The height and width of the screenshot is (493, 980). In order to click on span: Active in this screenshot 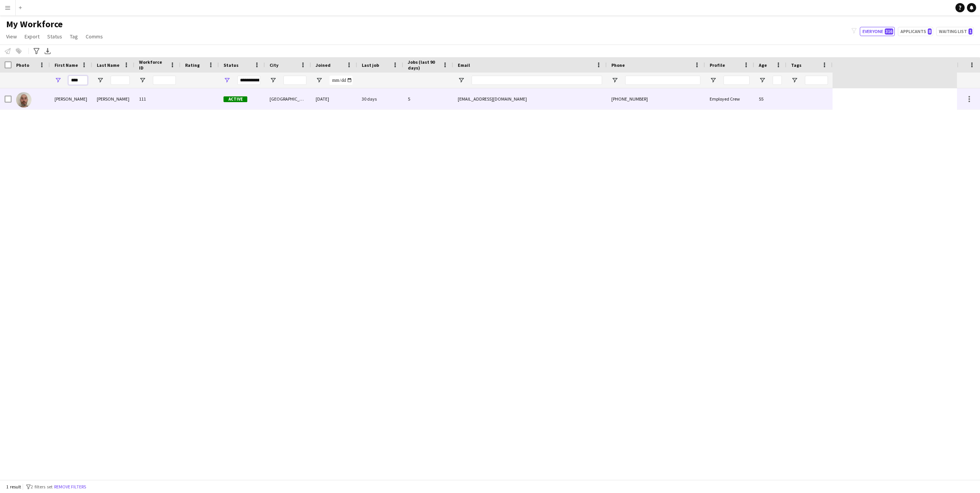, I will do `click(235, 99)`.